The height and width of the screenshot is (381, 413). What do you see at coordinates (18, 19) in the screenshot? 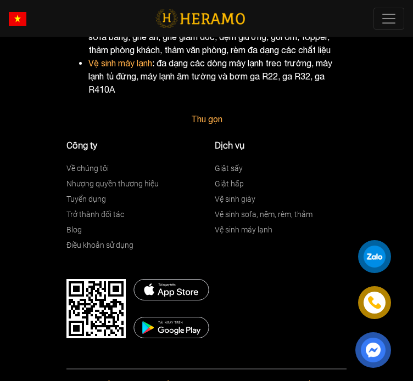
I see `img: vn-flag.png` at bounding box center [18, 19].